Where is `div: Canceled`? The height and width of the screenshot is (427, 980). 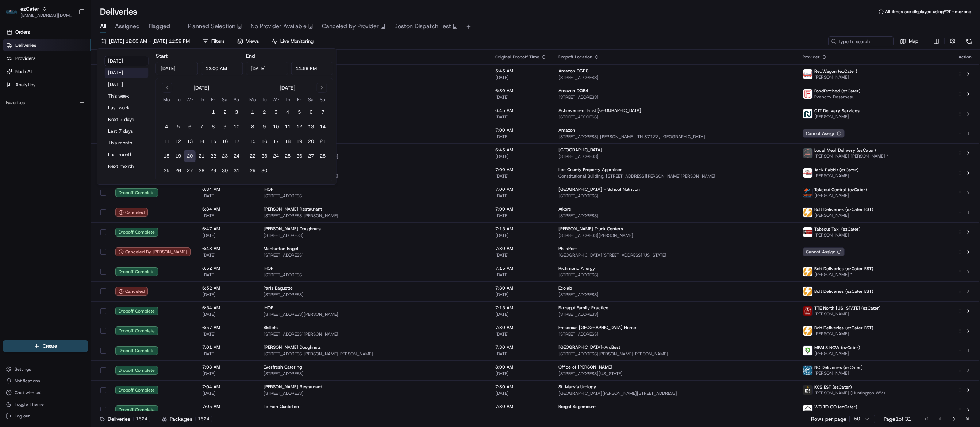 div: Canceled is located at coordinates (131, 212).